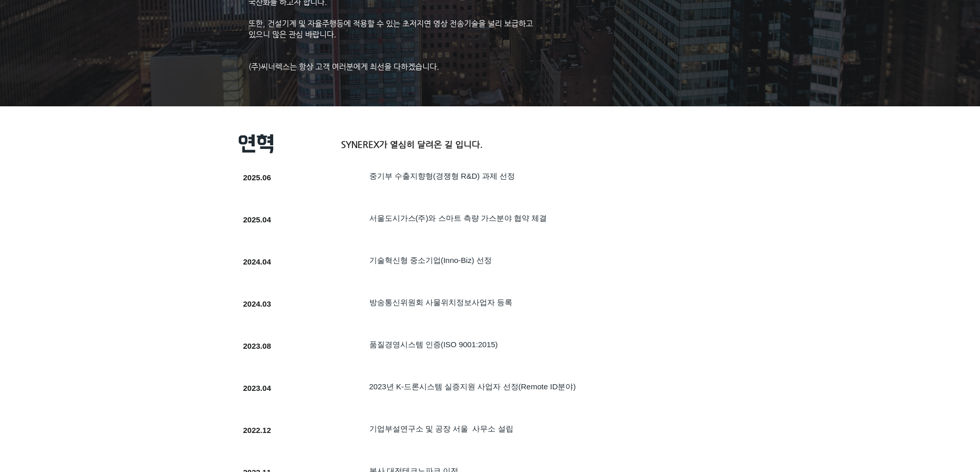 Image resolution: width=980 pixels, height=472 pixels. I want to click on span: 2025.06, so click(258, 178).